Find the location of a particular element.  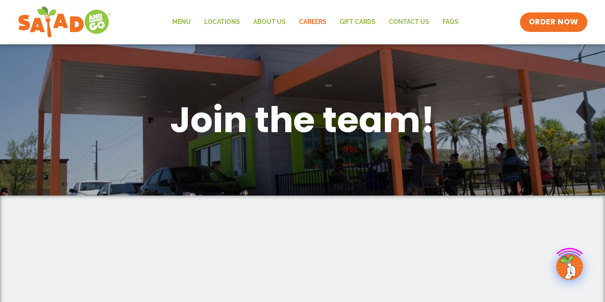

a: FAQs is located at coordinates (450, 22).